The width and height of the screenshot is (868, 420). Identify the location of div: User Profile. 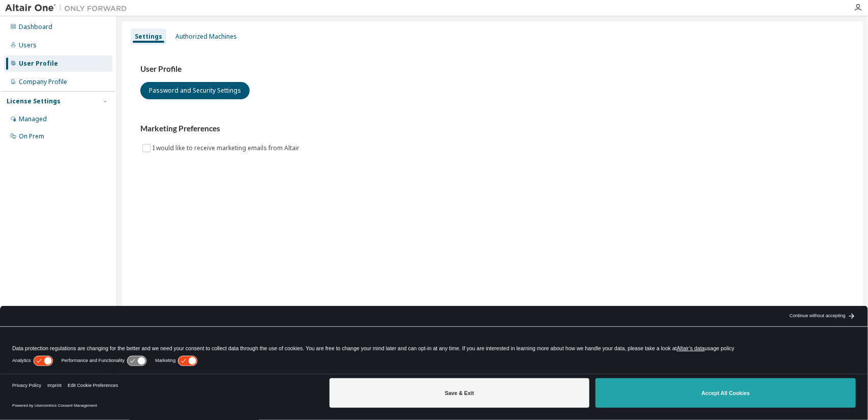
(38, 64).